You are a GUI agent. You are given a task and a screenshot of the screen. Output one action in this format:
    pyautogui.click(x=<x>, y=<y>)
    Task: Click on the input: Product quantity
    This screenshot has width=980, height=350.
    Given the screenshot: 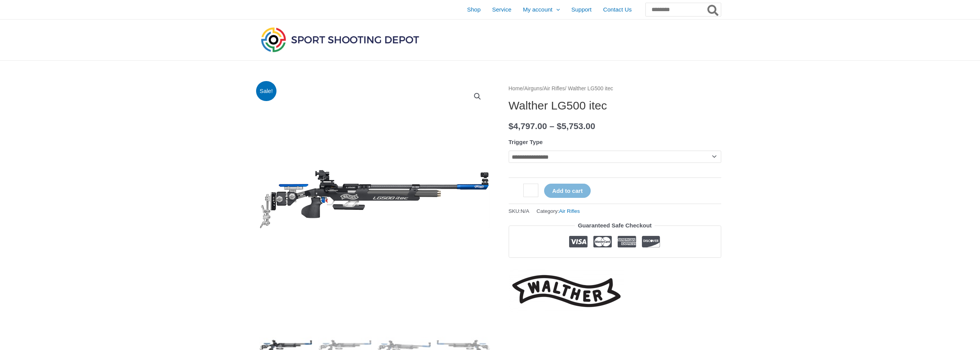 What is the action you would take?
    pyautogui.click(x=531, y=190)
    